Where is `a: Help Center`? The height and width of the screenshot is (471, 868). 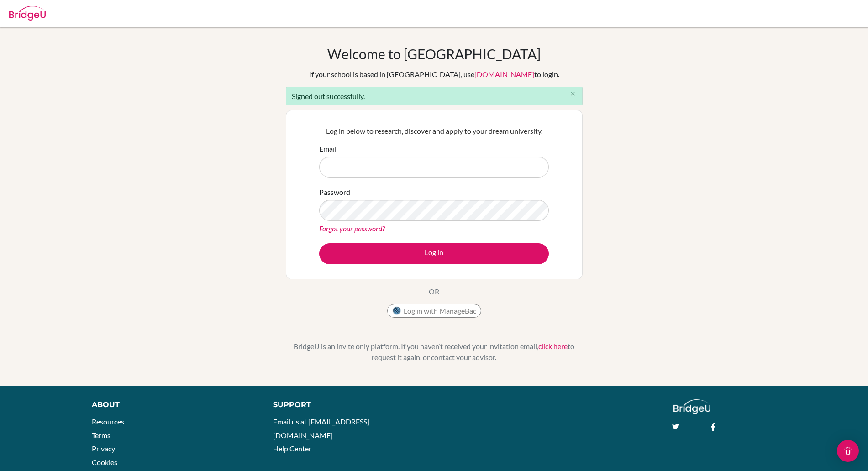
a: Help Center is located at coordinates (292, 448).